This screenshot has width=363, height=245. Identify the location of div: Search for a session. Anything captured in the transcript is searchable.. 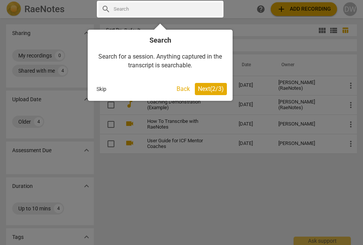
(160, 61).